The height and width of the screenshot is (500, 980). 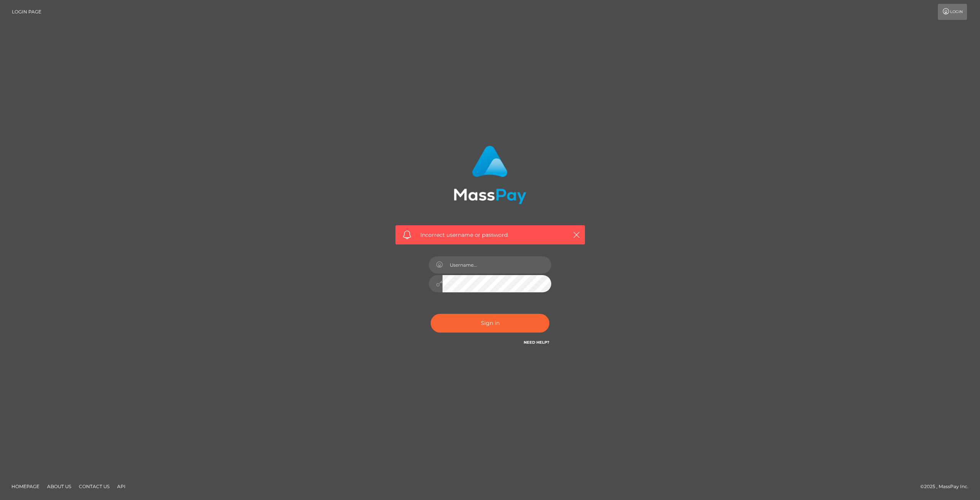 What do you see at coordinates (947, 486) in the screenshot?
I see `div: © 2025 , MassPay Inc.` at bounding box center [947, 486].